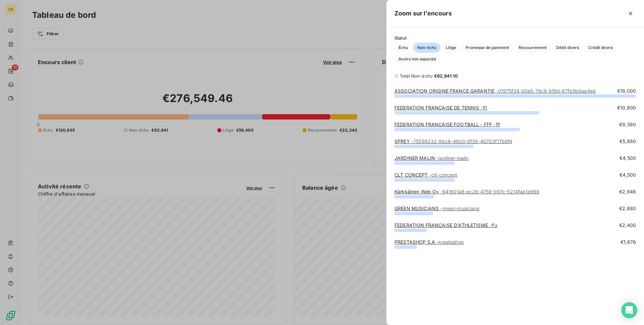 The image size is (644, 325). I want to click on h5: Zoom sur l’encours, so click(423, 13).